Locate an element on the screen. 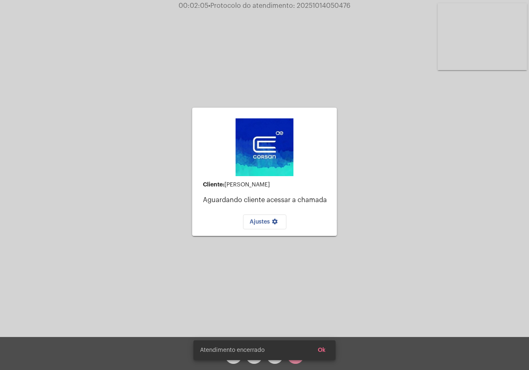 The width and height of the screenshot is (529, 370). button: Ajustes is located at coordinates (264, 222).